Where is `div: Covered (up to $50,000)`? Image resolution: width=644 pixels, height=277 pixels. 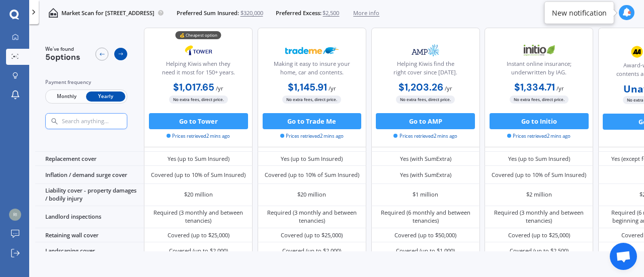
div: Covered (up to $50,000) is located at coordinates (425, 235).